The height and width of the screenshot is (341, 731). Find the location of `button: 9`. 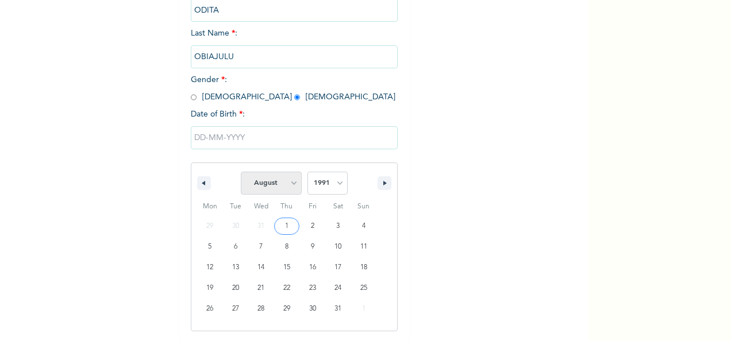

button: 9 is located at coordinates (312, 247).